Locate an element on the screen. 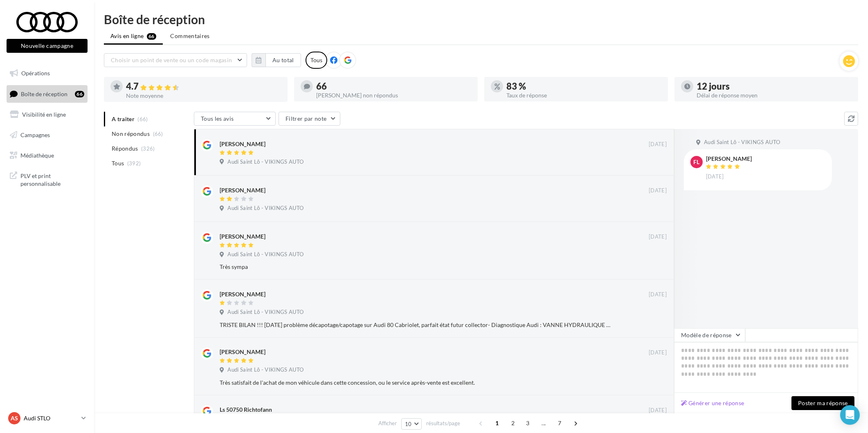 This screenshot has height=433, width=868. button: Modèle de réponse is located at coordinates (710, 335).